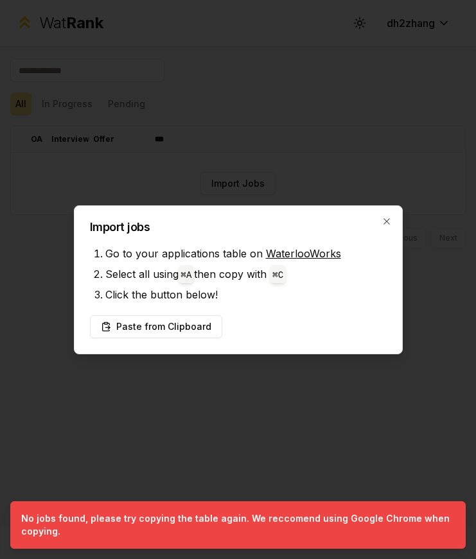  What do you see at coordinates (246, 254) in the screenshot?
I see `li: Go to your applications table on` at bounding box center [246, 254].